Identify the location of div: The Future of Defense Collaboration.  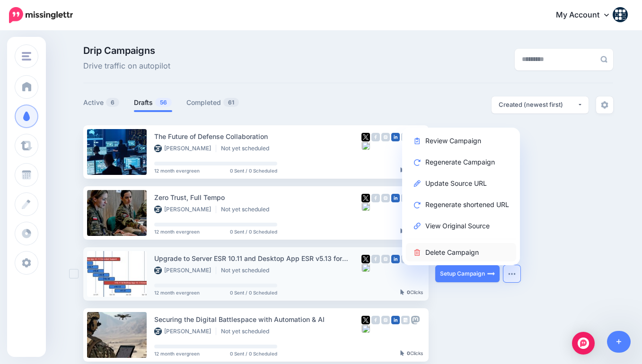
(258, 136).